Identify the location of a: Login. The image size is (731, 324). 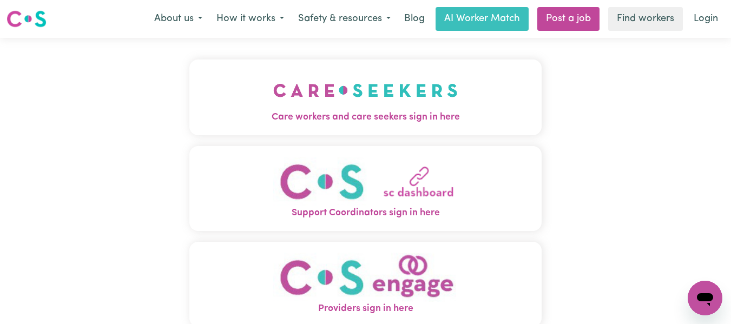
(706, 19).